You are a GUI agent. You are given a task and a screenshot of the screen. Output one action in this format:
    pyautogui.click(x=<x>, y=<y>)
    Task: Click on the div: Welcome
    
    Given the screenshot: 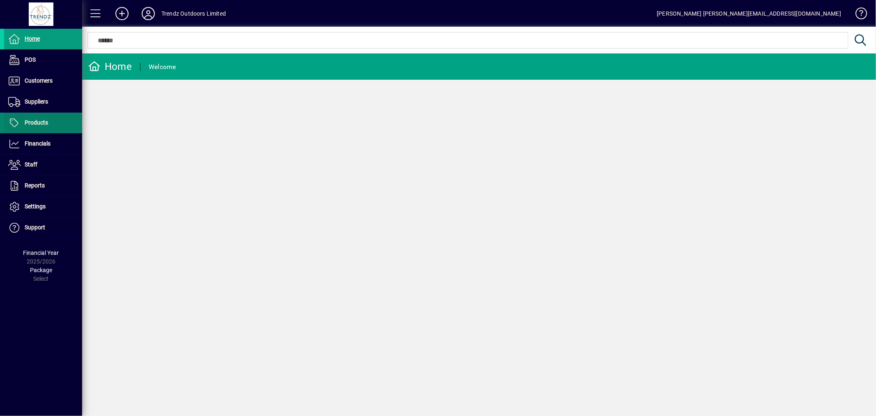 What is the action you would take?
    pyautogui.click(x=162, y=67)
    